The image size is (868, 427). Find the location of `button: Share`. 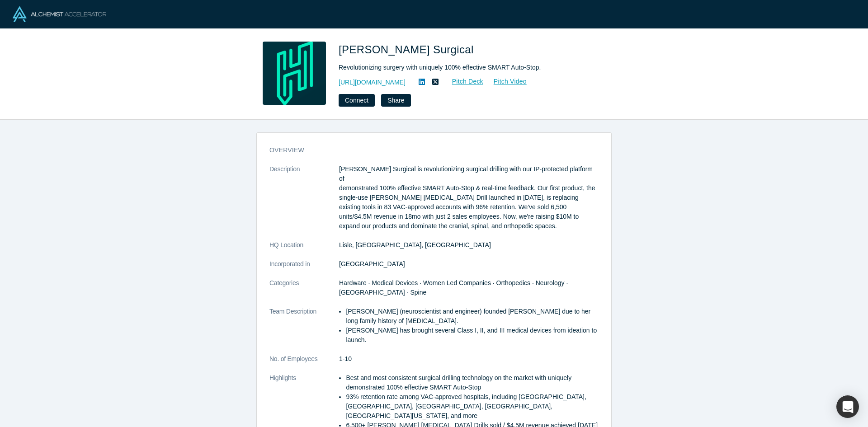

button: Share is located at coordinates (395, 100).